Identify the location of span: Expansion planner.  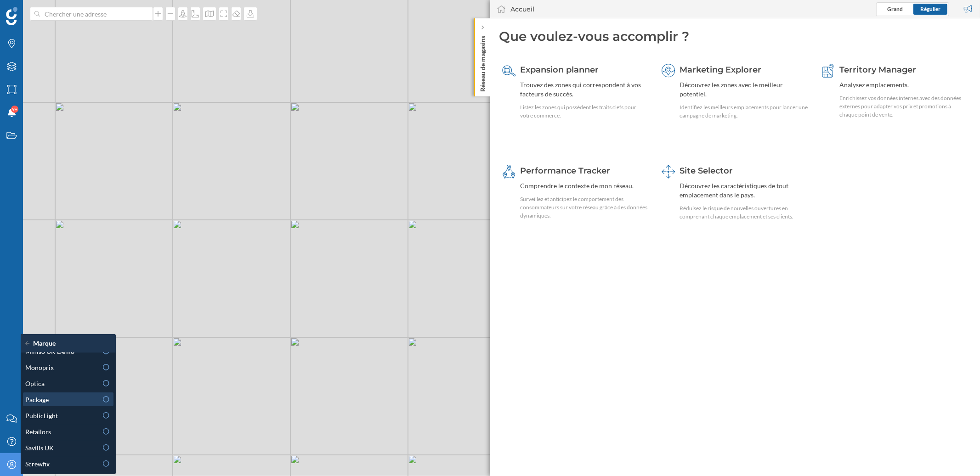
(560, 70).